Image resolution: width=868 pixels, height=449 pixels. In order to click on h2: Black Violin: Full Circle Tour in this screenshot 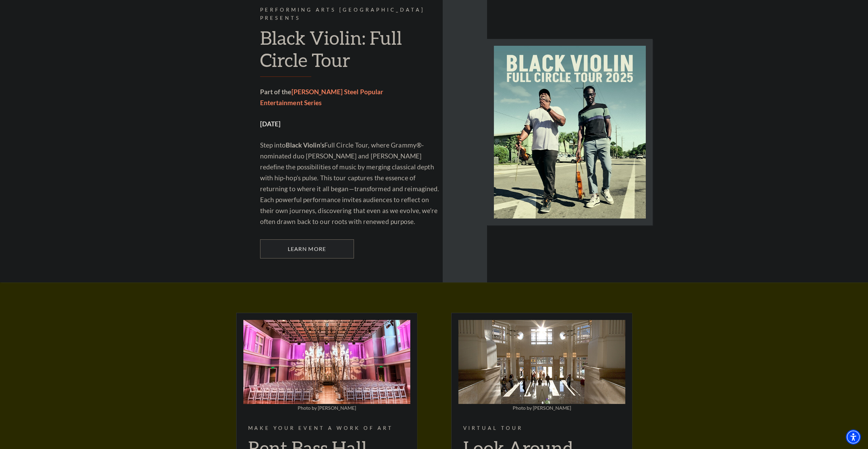, I will do `click(352, 51)`.